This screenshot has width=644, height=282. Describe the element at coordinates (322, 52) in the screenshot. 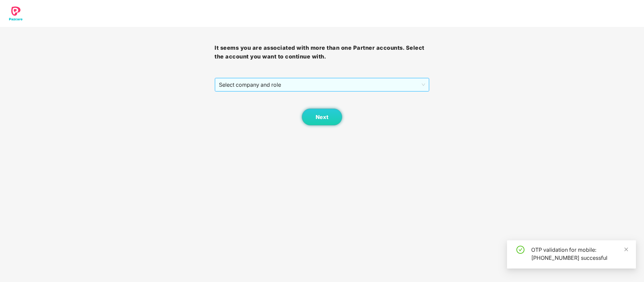

I see `h3: It seems you are associated with more than one Partner accounts. Select the account you want to c...` at that location.